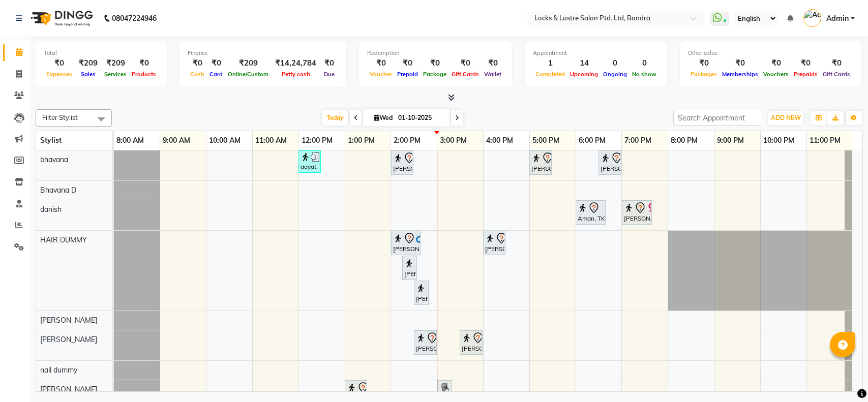  What do you see at coordinates (595, 53) in the screenshot?
I see `div: Appointment` at bounding box center [595, 53].